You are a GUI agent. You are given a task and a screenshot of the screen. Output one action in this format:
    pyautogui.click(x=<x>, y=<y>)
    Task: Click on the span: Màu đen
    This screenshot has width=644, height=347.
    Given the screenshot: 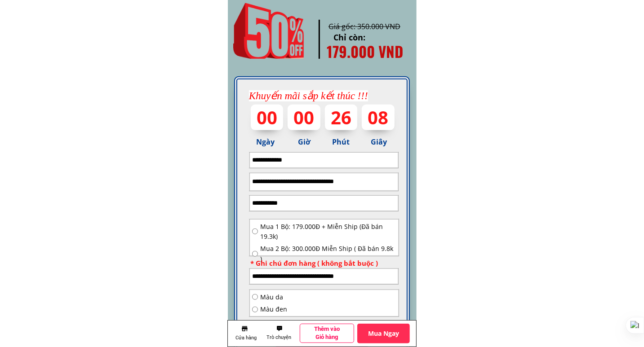 What is the action you would take?
    pyautogui.click(x=274, y=310)
    